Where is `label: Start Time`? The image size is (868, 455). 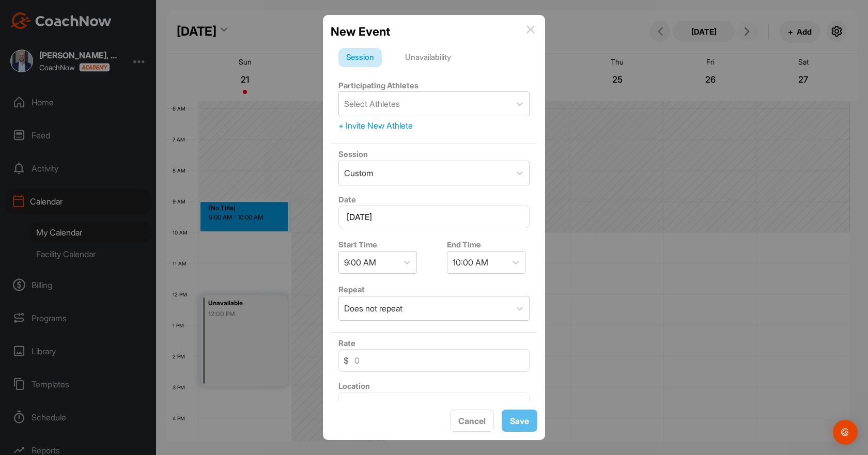
label: Start Time is located at coordinates (357, 244).